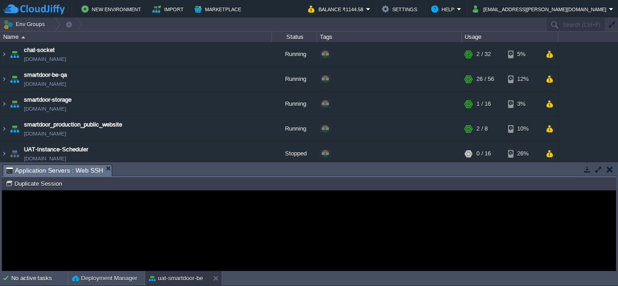  What do you see at coordinates (444, 9) in the screenshot?
I see `button: Help` at bounding box center [444, 9].